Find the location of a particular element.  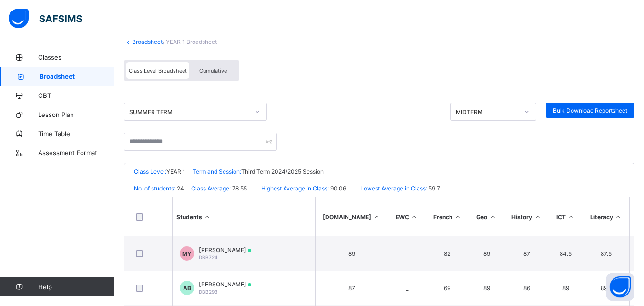

span: No. of students: is located at coordinates (155, 188).